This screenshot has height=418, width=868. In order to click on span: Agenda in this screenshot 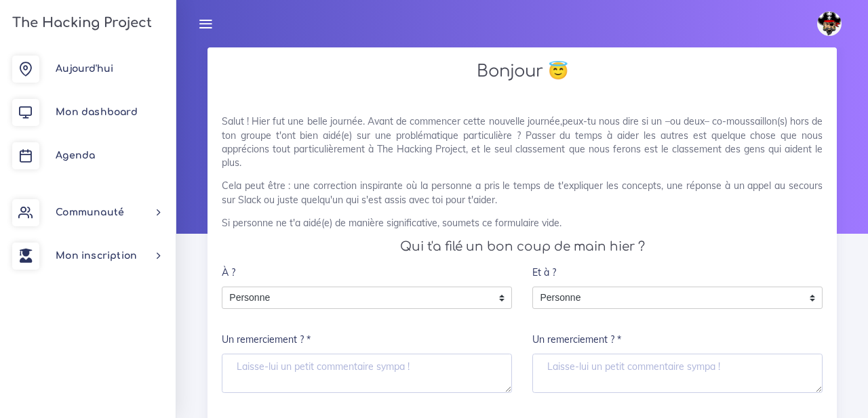, I will do `click(75, 155)`.